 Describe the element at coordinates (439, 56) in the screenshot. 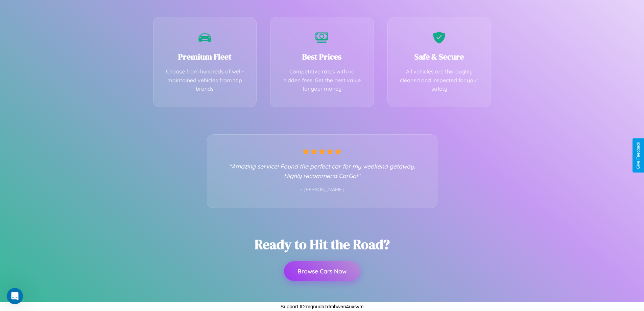

I see `h3: Safe & Secure` at that location.